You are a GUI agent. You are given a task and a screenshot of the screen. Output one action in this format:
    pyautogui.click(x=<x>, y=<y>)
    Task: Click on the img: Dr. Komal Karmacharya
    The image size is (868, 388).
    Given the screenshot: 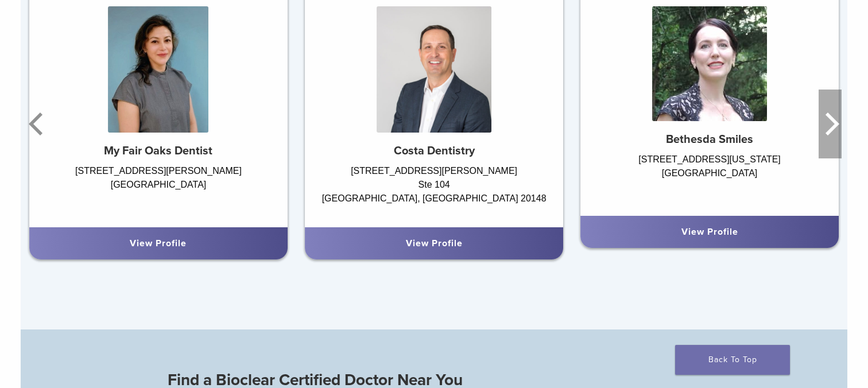 What is the action you would take?
    pyautogui.click(x=158, y=70)
    